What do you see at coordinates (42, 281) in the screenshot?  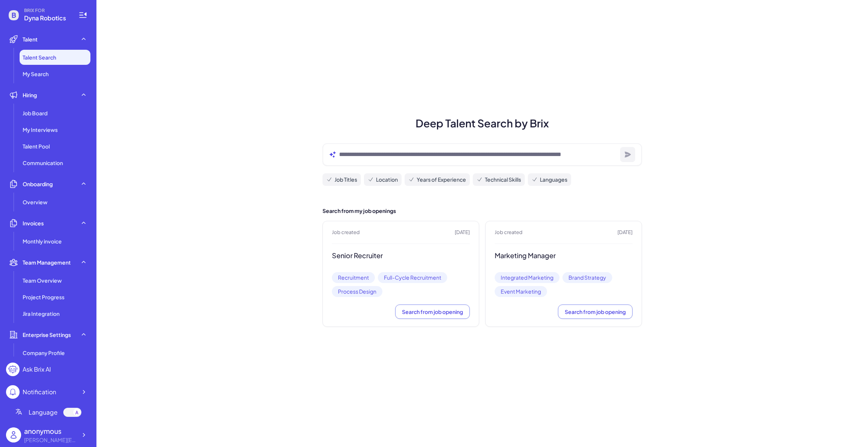 I see `span: Team Overview` at bounding box center [42, 281].